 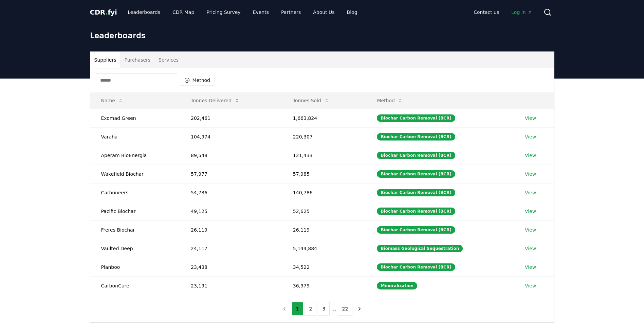 What do you see at coordinates (324, 267) in the screenshot?
I see `td: 34,522` at bounding box center [324, 267].